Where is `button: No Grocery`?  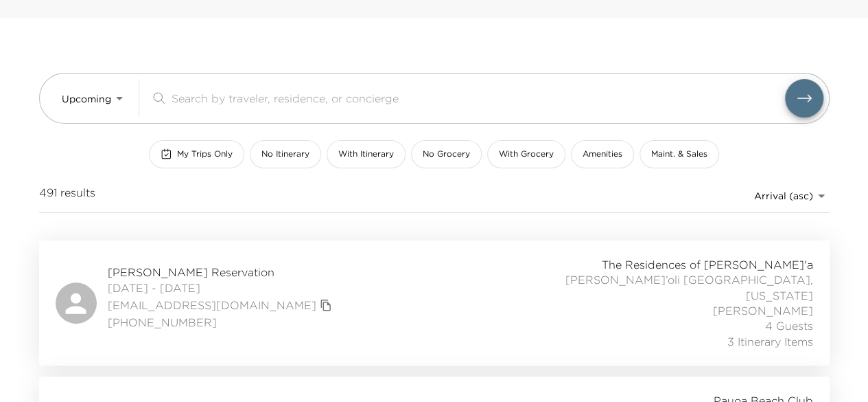
button: No Grocery is located at coordinates (446, 154).